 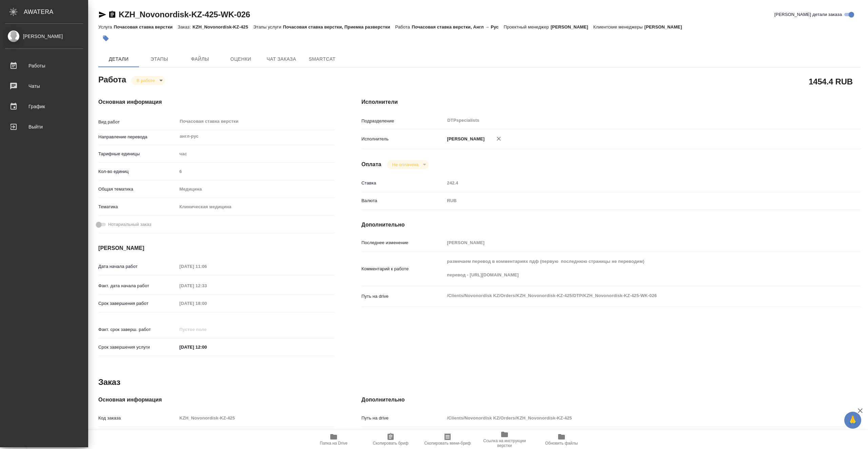 What do you see at coordinates (240, 59) in the screenshot?
I see `span: Оценки` at bounding box center [240, 59].